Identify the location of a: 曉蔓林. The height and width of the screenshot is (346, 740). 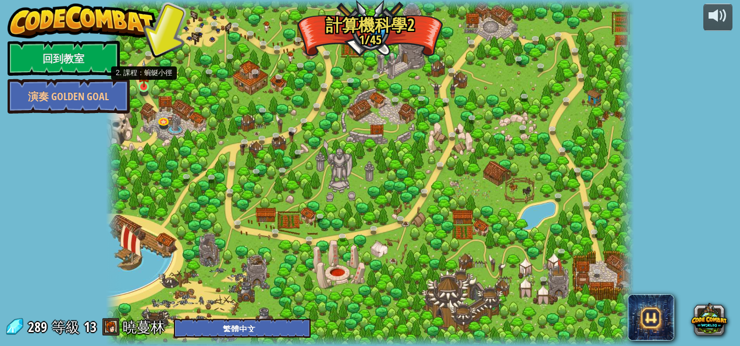
(145, 326).